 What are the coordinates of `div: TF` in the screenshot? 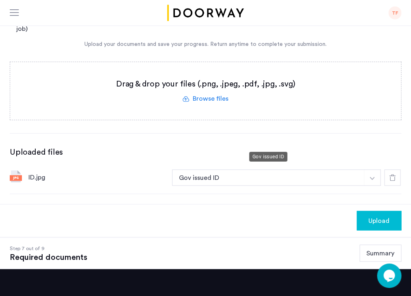 It's located at (395, 13).